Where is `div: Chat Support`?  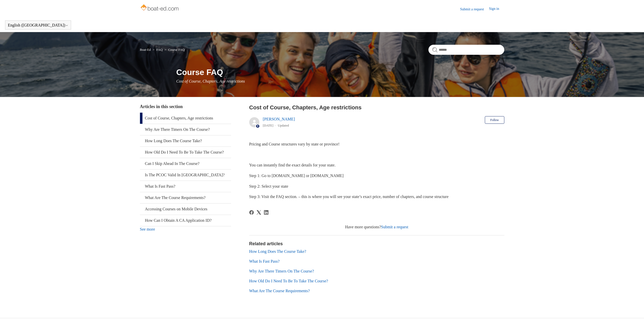
div: Chat Support is located at coordinates (626, 311).